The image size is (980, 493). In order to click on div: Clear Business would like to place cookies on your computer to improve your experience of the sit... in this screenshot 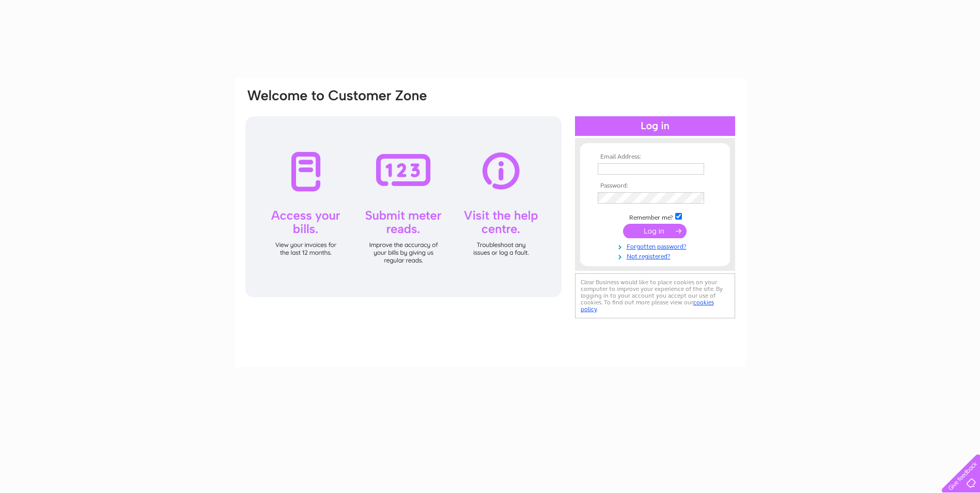, I will do `click(655, 295)`.